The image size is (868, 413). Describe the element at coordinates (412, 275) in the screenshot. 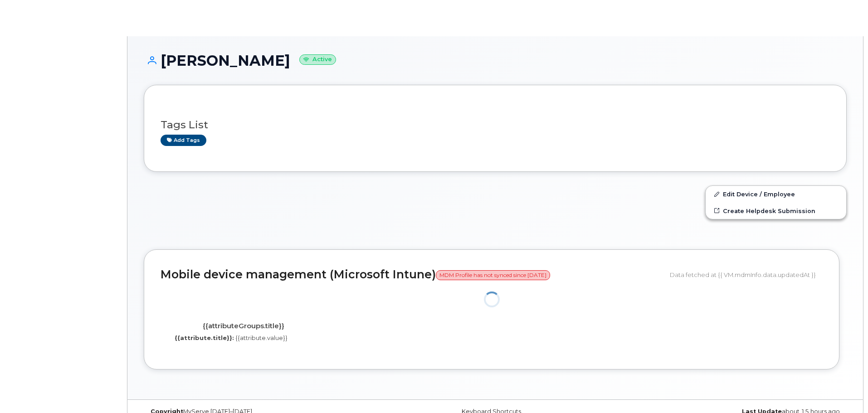

I see `h2: Mobile device management (Microsoft Intune)` at that location.